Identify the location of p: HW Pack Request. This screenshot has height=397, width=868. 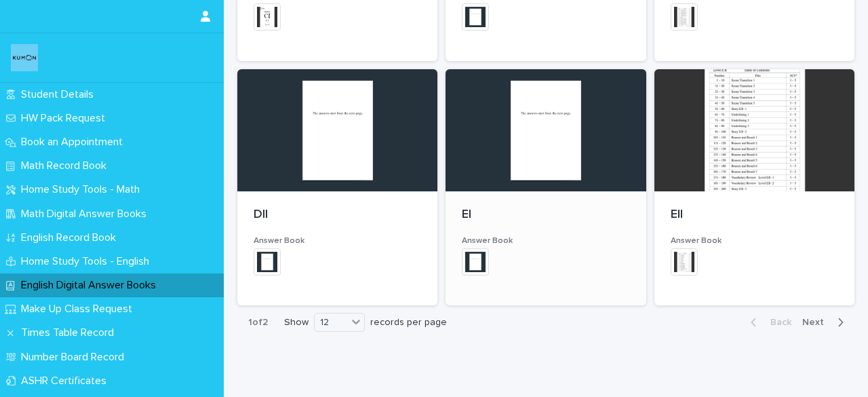
(66, 118).